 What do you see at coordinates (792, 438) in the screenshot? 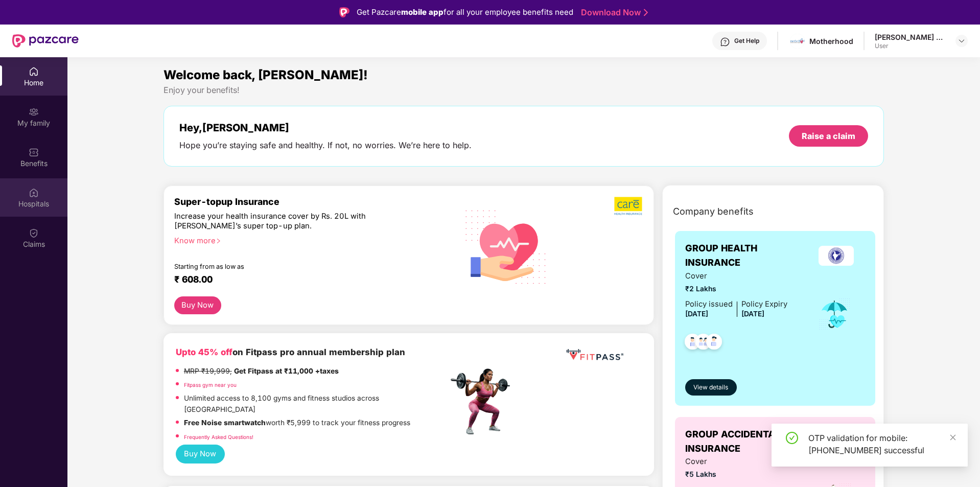
I see `span: check-circle` at bounding box center [792, 438].